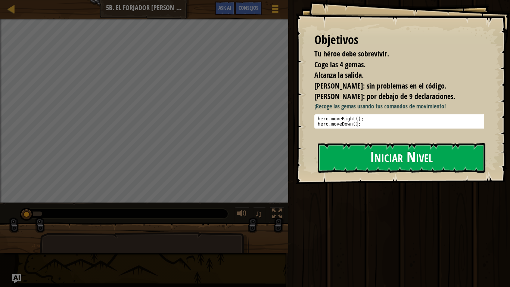  I want to click on span: Tu héroe debe sobrevivir., so click(352, 53).